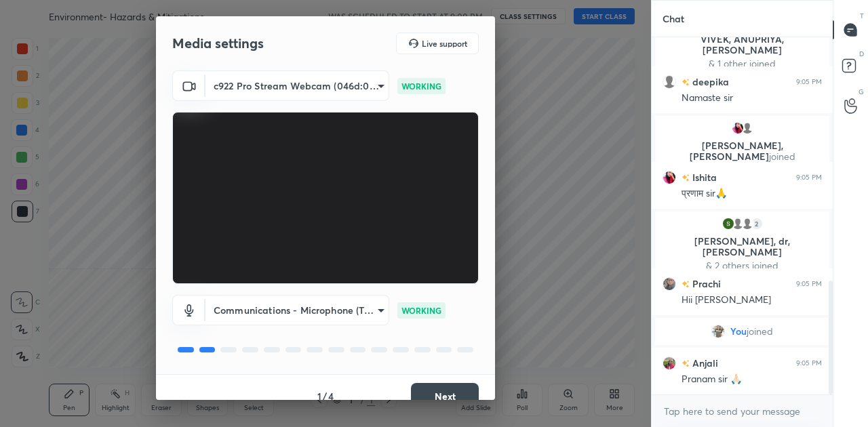 The image size is (868, 427). I want to click on p: & 2 others joined, so click(742, 266).